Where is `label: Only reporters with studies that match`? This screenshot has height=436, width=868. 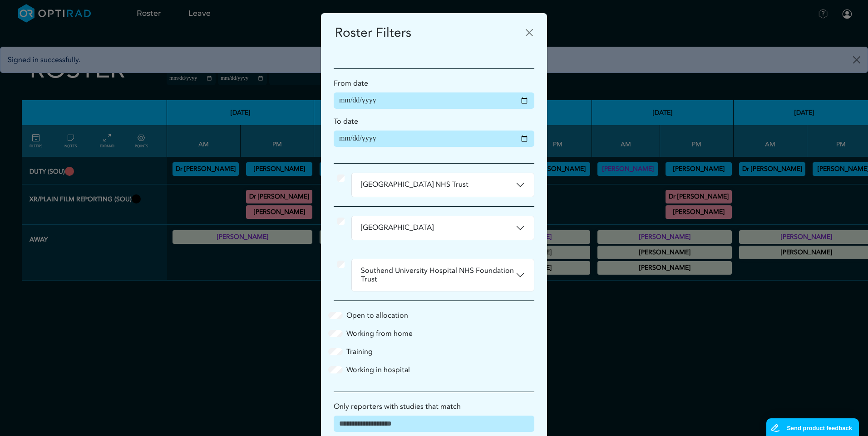
label: Only reporters with studies that match is located at coordinates (397, 407).